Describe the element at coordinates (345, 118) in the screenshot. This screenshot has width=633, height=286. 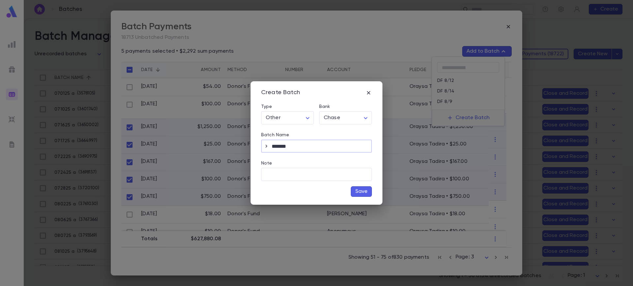
I see `div: Chase` at that location.